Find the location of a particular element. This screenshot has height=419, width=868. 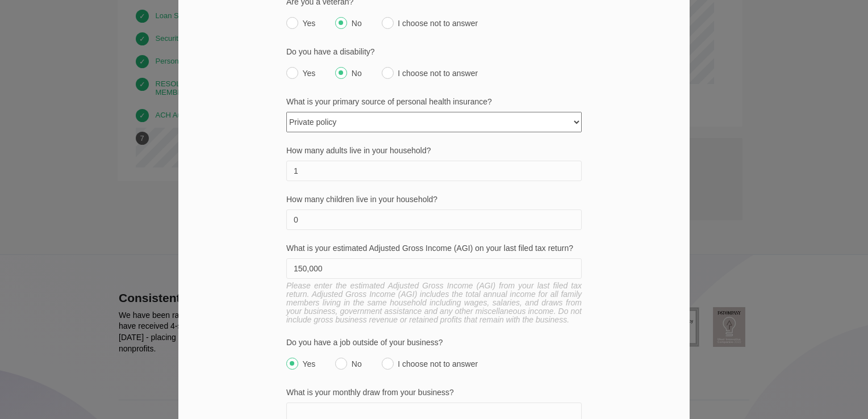

span: Please enter the estimated Adjusted Gross Income (AGI) from your last filed tax return. Adjusted ... is located at coordinates (434, 303).